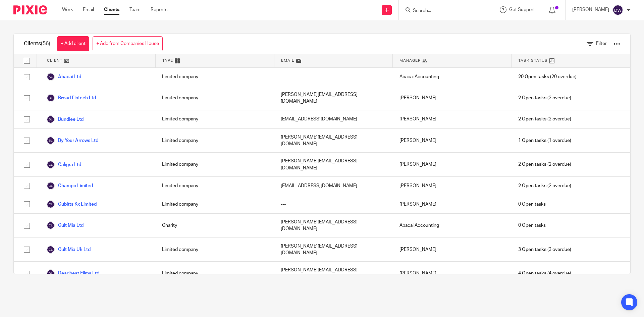 The height and width of the screenshot is (317, 644). Describe the element at coordinates (522, 10) in the screenshot. I see `span: Get Support` at that location.